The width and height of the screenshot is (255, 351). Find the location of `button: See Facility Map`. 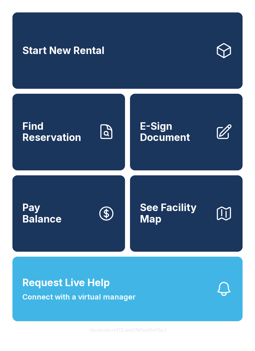

button: See Facility Map is located at coordinates (186, 214).